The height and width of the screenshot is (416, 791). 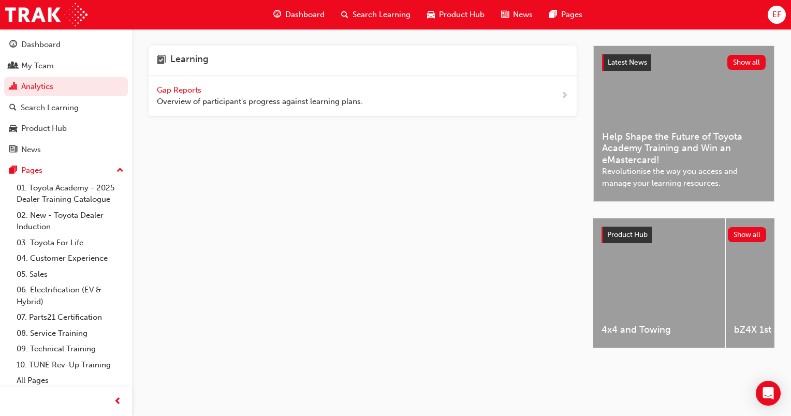 I want to click on div: My Team, so click(x=37, y=66).